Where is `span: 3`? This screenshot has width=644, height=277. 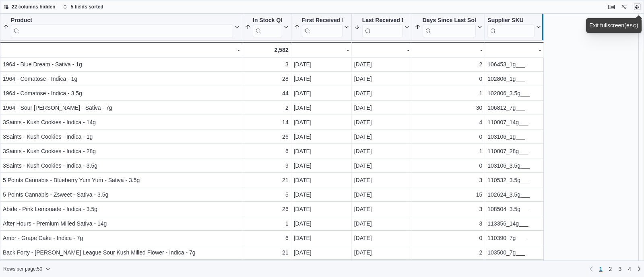
span: 3 is located at coordinates (620, 269).